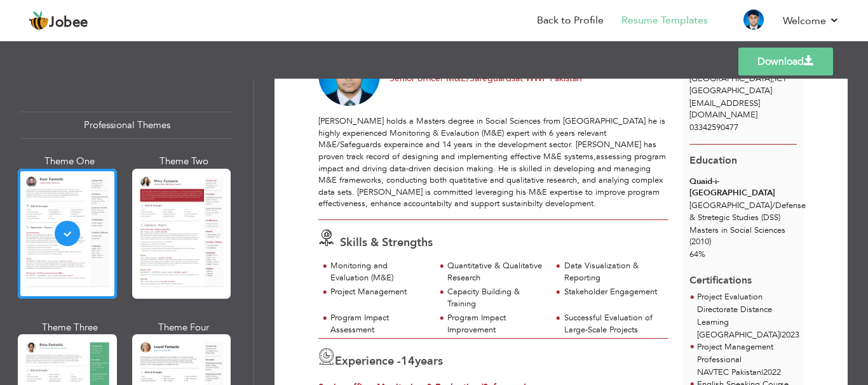 Image resolution: width=868 pixels, height=385 pixels. Describe the element at coordinates (785, 62) in the screenshot. I see `a: Download` at that location.